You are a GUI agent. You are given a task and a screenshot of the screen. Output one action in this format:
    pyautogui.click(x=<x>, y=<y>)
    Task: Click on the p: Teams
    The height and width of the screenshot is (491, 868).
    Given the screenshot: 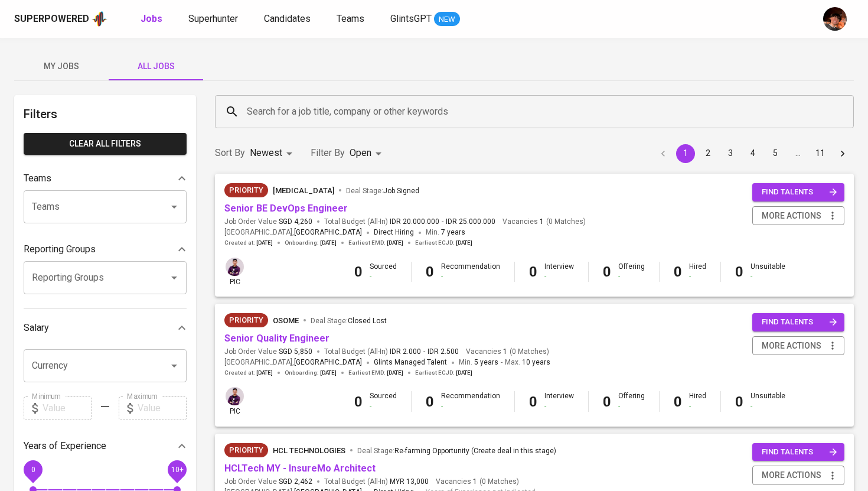 What is the action you would take?
    pyautogui.click(x=37, y=178)
    